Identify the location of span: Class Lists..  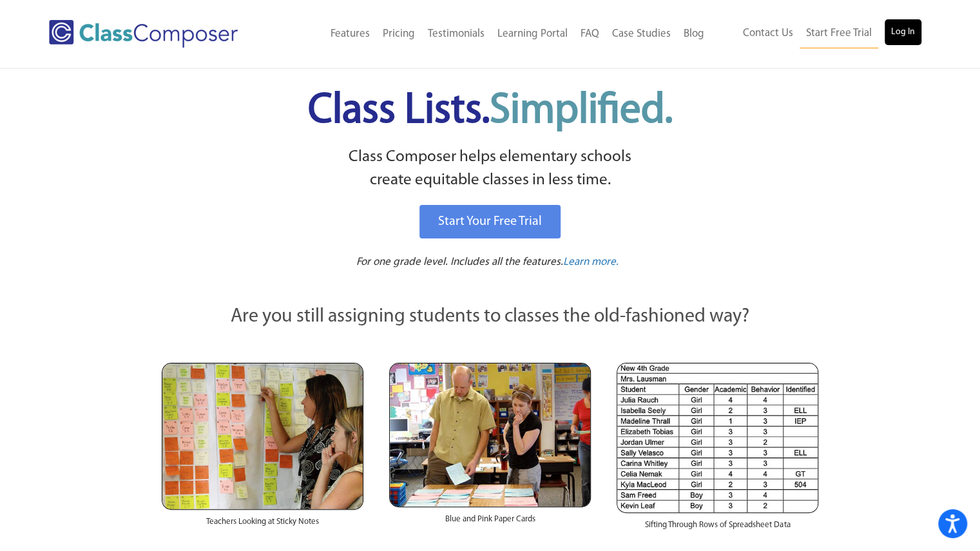
(490, 111).